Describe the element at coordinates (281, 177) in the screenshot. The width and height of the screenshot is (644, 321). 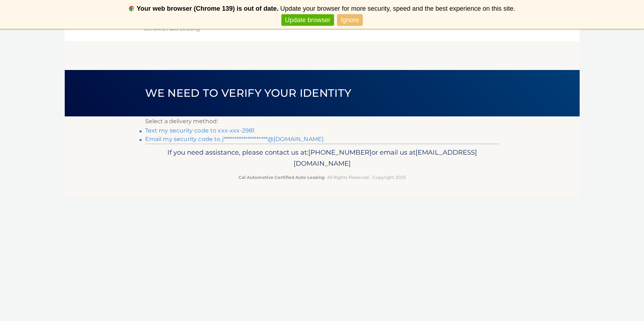
I see `strong: Cal Automotive Certified Auto Leasing` at that location.